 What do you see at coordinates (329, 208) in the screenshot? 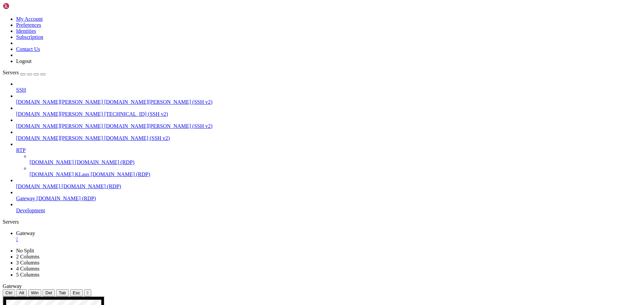
I see `li: Development` at bounding box center [329, 208].